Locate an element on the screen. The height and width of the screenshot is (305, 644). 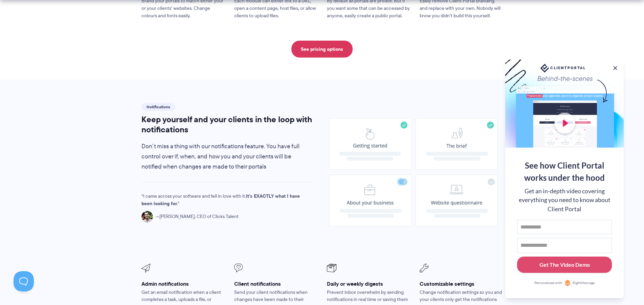
span: Personalized with is located at coordinates (548, 283).